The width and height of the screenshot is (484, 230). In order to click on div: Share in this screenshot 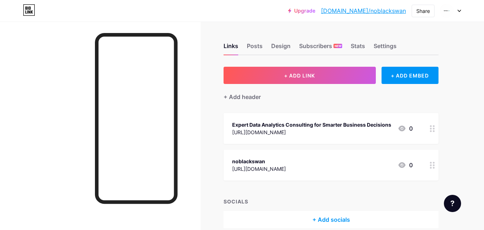, I will do `click(423, 11)`.